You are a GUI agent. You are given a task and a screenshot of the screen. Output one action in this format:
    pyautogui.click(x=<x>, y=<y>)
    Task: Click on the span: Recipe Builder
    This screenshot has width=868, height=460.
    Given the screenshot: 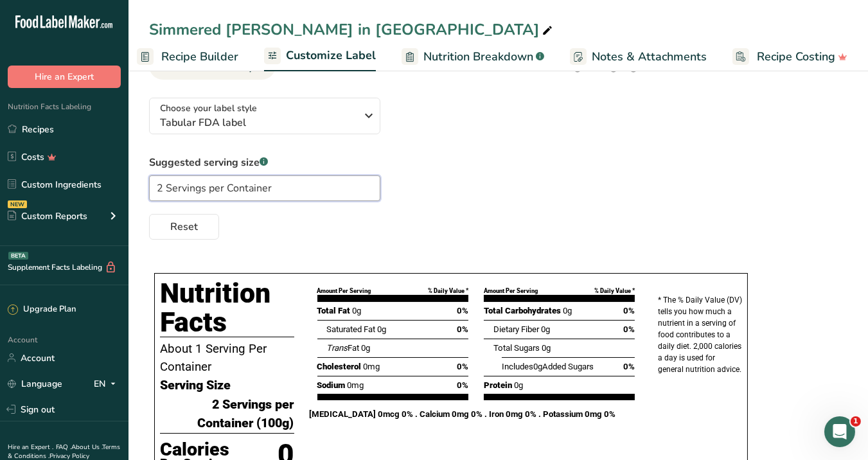 What is the action you would take?
    pyautogui.click(x=199, y=57)
    